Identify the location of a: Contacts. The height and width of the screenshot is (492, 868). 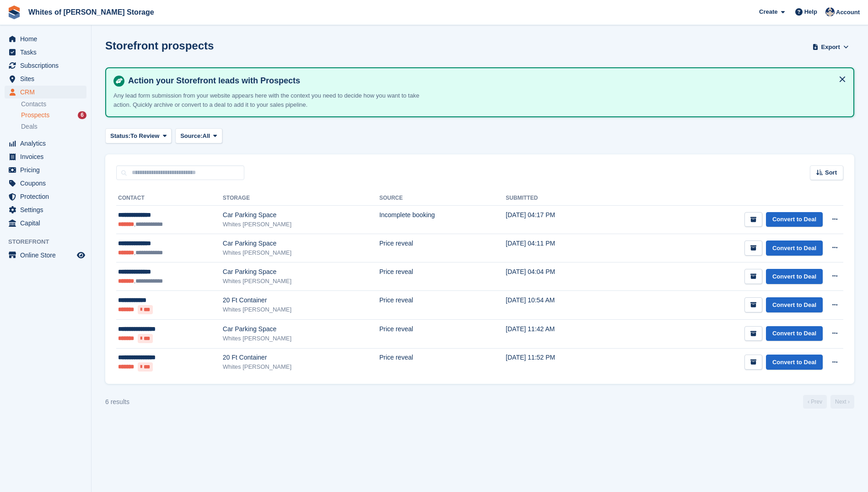
(54, 104).